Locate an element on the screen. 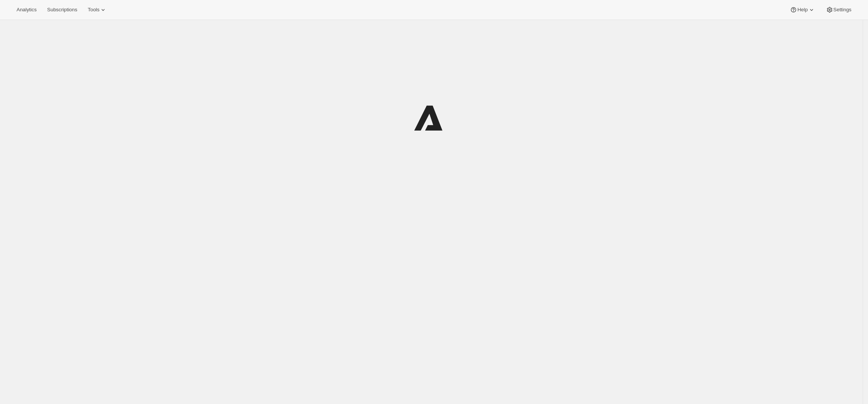 The width and height of the screenshot is (868, 404). span: Analytics is located at coordinates (26, 9).